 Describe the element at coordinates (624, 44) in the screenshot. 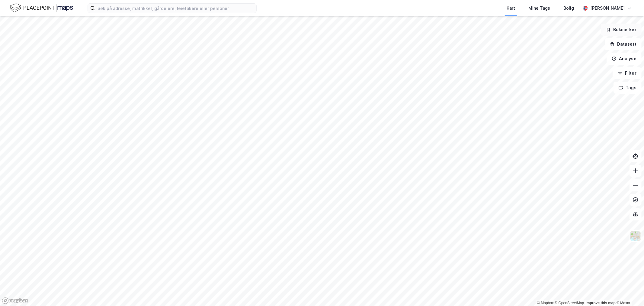

I see `button: Datasett` at that location.